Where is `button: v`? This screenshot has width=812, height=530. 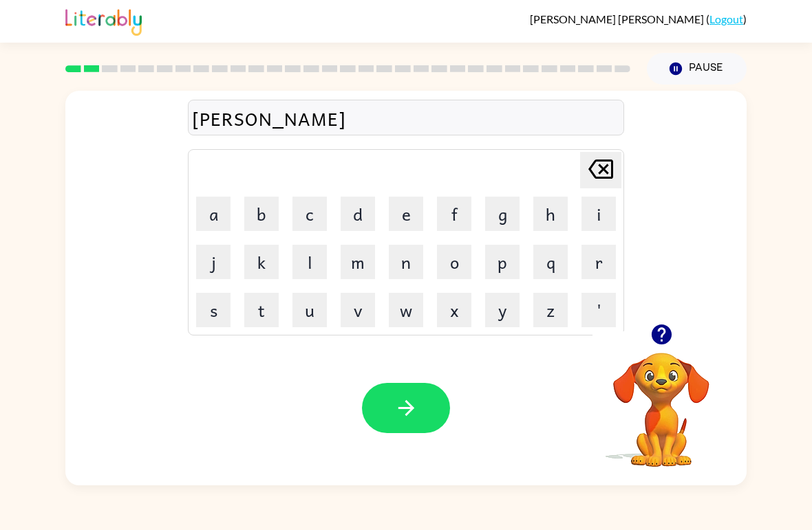 button: v is located at coordinates (358, 310).